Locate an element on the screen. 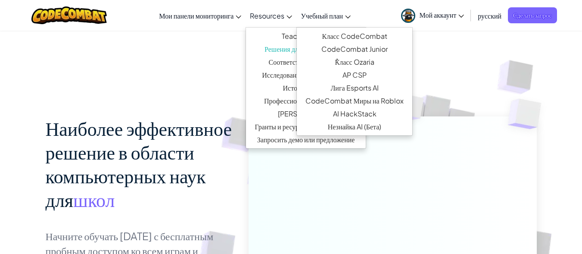 Image resolution: width=582 pixels, height=254 pixels. a: CodeCombat Junior is located at coordinates (354, 49).